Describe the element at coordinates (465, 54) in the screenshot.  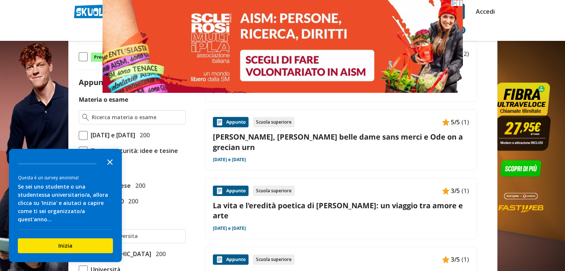
I see `span: (2)` at that location.